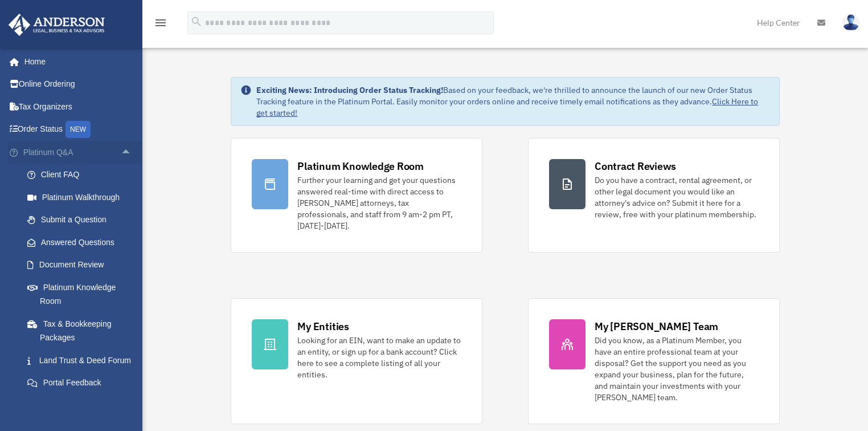  I want to click on img: User Pic, so click(851, 22).